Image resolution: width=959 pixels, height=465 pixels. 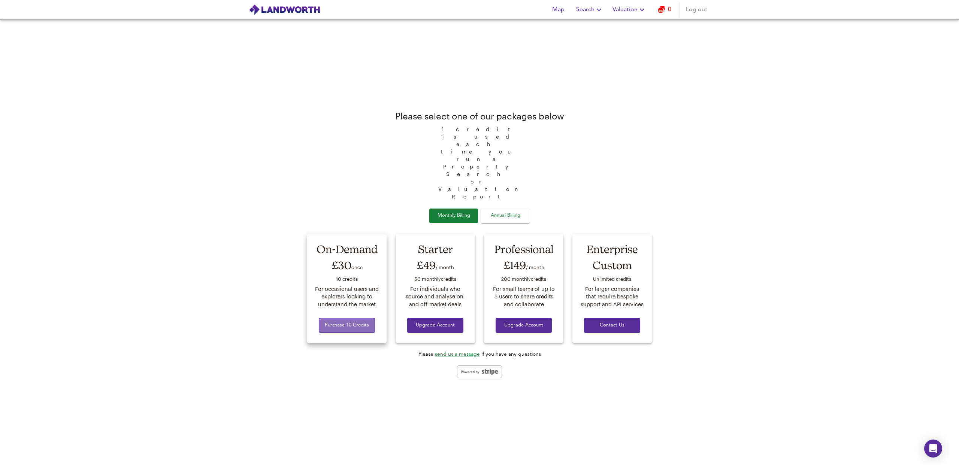 I want to click on span: Purchase 10 Credits, so click(x=347, y=325).